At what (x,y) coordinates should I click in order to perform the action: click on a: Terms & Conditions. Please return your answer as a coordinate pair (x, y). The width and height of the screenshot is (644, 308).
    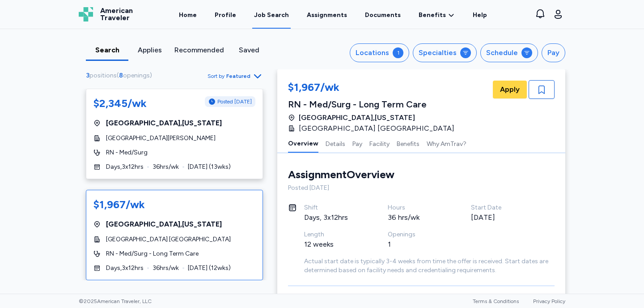
    Looking at the image, I should click on (495, 302).